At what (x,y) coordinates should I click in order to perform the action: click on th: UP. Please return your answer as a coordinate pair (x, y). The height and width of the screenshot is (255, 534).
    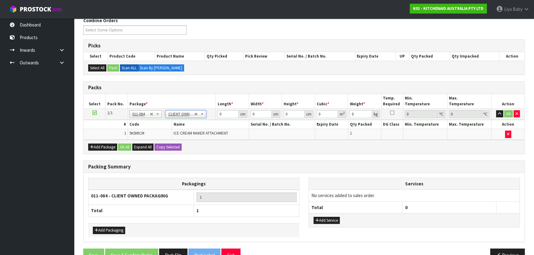
    Looking at the image, I should click on (402, 56).